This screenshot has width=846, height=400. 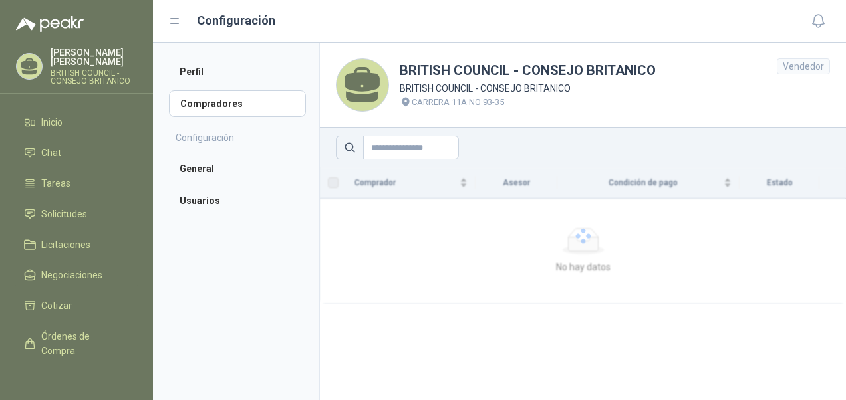 I want to click on li: Perfil, so click(x=237, y=72).